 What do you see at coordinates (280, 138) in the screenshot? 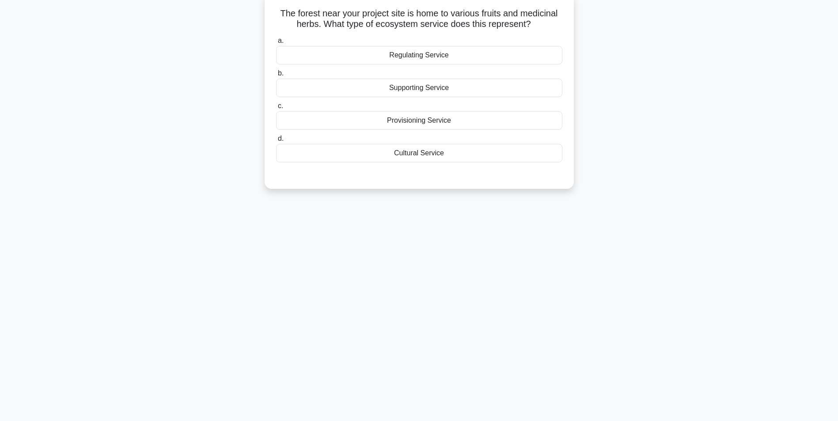
I see `span: d.` at bounding box center [280, 138].